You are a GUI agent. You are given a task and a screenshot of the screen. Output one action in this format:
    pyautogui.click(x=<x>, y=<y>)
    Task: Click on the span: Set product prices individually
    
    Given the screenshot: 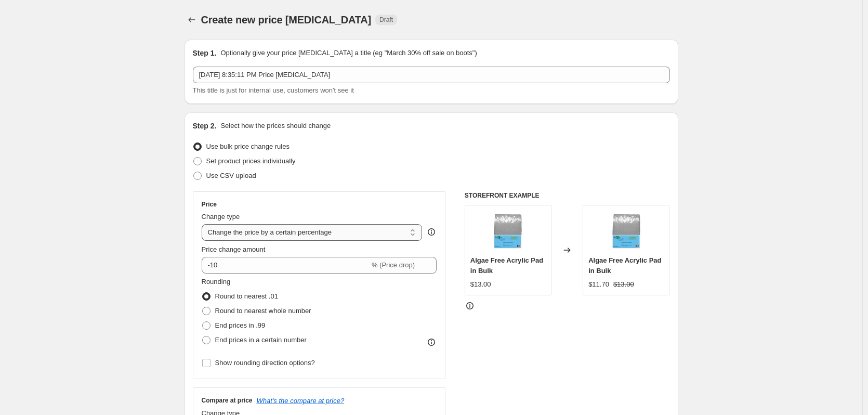 What is the action you would take?
    pyautogui.click(x=251, y=160)
    